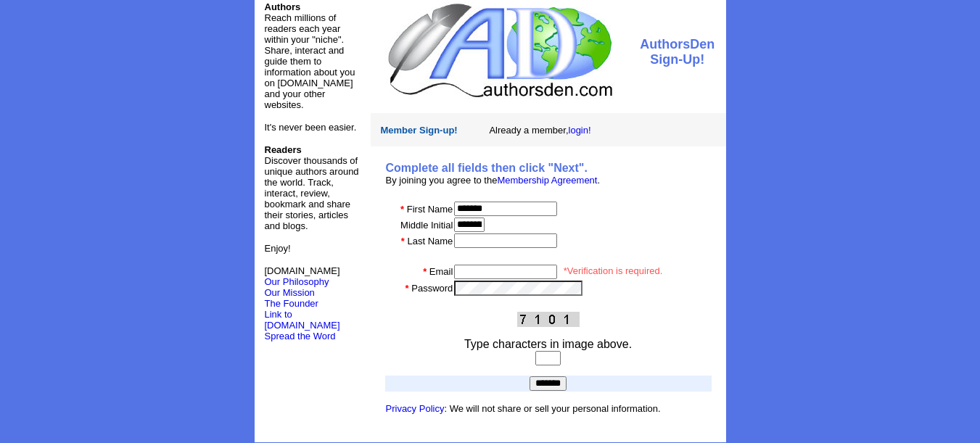 This screenshot has height=443, width=980. Describe the element at coordinates (300, 336) in the screenshot. I see `font: Spread the Word` at that location.